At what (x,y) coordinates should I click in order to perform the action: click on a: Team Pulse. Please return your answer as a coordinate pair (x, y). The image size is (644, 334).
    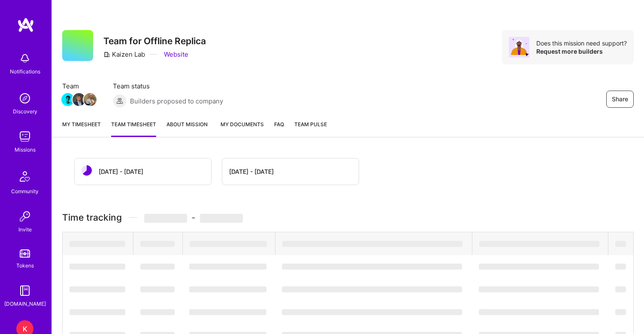
    Looking at the image, I should click on (311, 128).